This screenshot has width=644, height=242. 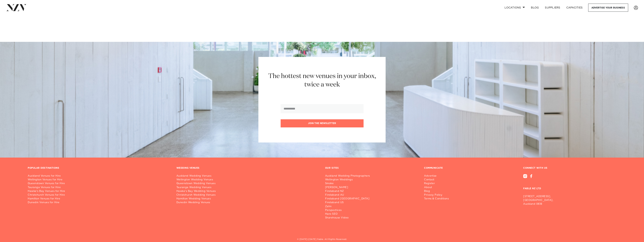 I want to click on a: Wellington Wedding Venues, so click(x=248, y=180).